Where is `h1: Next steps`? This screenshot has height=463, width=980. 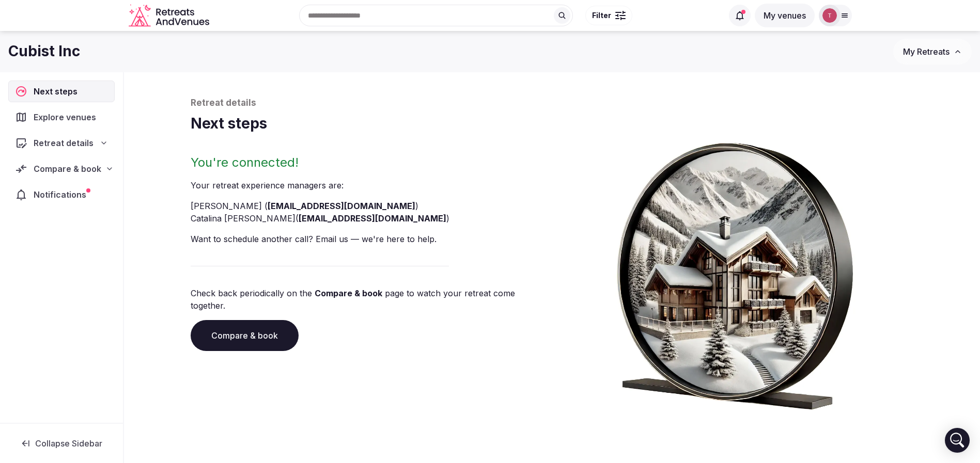 h1: Next steps is located at coordinates (552, 124).